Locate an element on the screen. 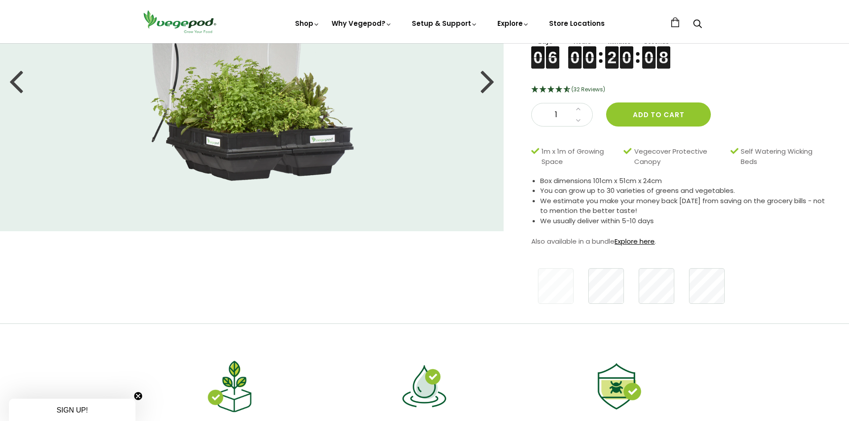 The image size is (849, 421). a: Explore is located at coordinates (513, 23).